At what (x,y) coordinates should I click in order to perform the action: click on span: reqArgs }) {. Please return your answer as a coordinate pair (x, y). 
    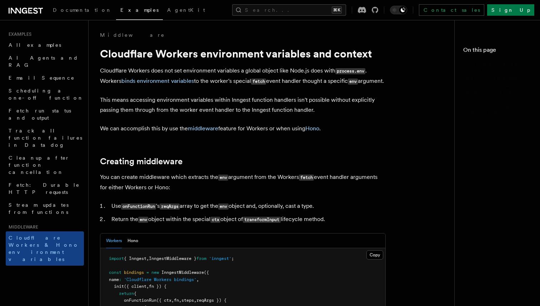
    Looking at the image, I should click on (212, 301).